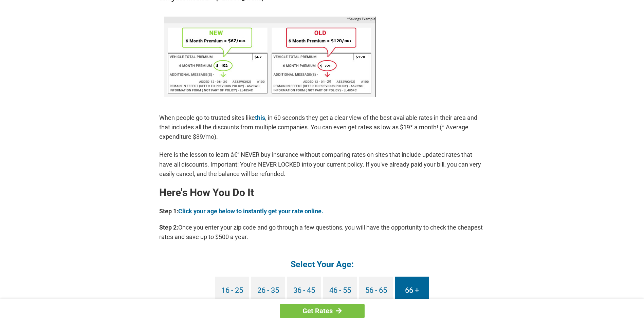 The image size is (644, 323). Describe the element at coordinates (251, 211) in the screenshot. I see `a: Click your age below to instantly get your rate online.` at that location.